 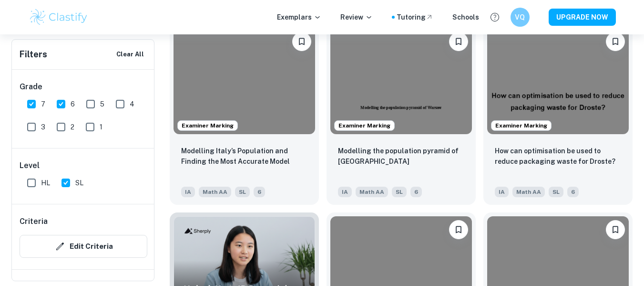 What do you see at coordinates (84, 166) in the screenshot?
I see `h6: Level` at bounding box center [84, 166].